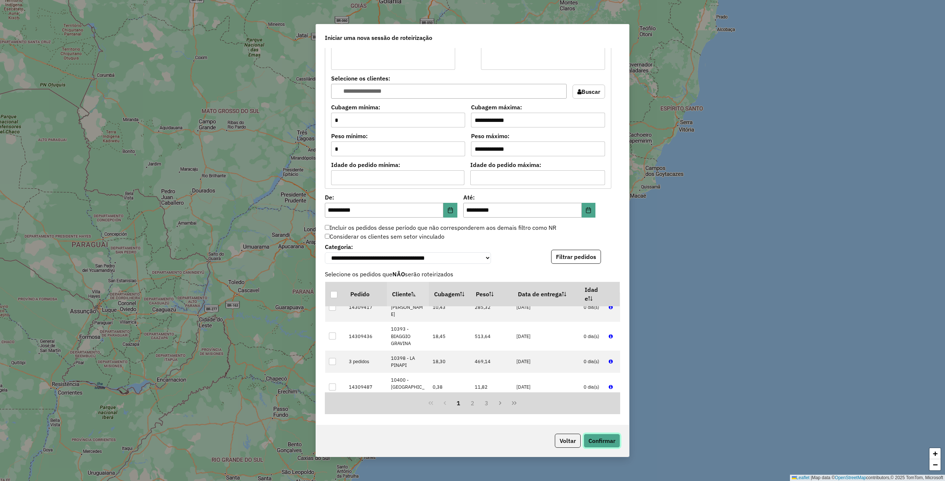 This screenshot has width=945, height=481. I want to click on button: 3, so click(487, 403).